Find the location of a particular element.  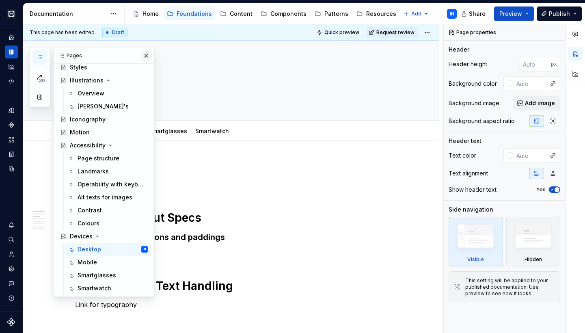

a: Patterns is located at coordinates (331, 14).